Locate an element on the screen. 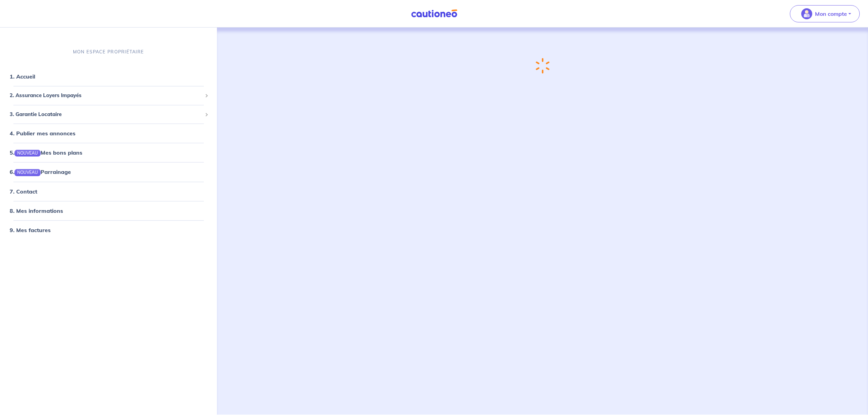 This screenshot has height=416, width=868. div: 8. Mes informations is located at coordinates (108, 210).